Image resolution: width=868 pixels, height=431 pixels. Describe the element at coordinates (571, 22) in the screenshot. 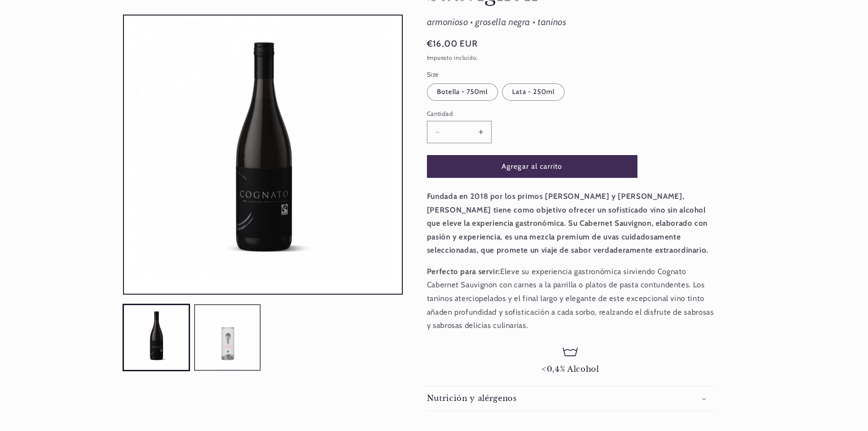

I see `div: armonioso • grosella negra • taninos` at that location.